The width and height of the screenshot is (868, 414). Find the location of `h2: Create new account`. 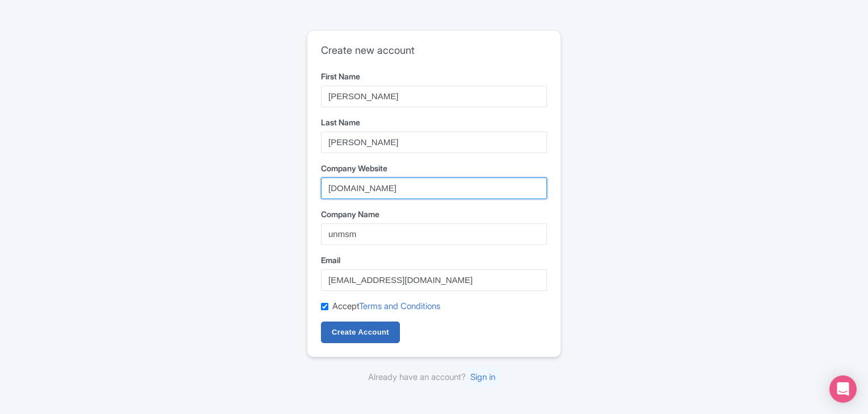

h2: Create new account is located at coordinates (434, 50).